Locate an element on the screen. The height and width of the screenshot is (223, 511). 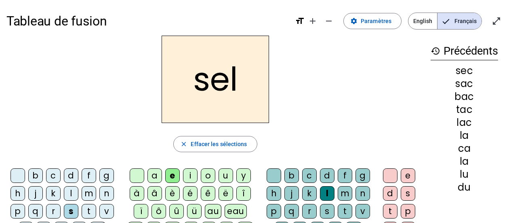
h1: Tableau de fusion is located at coordinates (148, 21).